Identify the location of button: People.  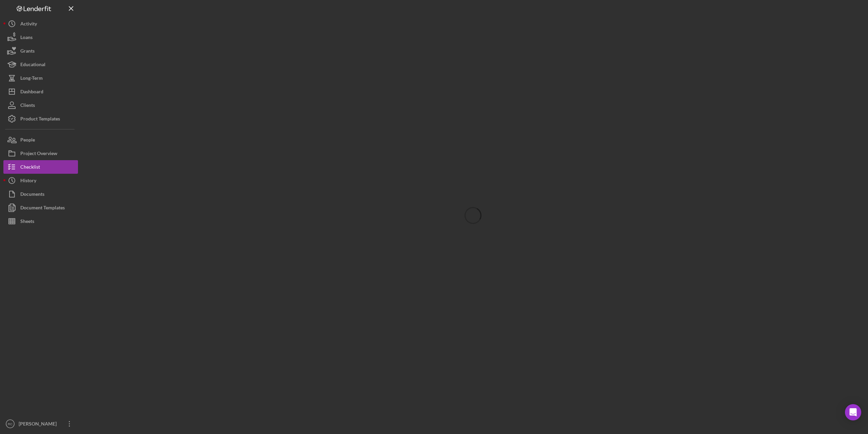
(41, 140).